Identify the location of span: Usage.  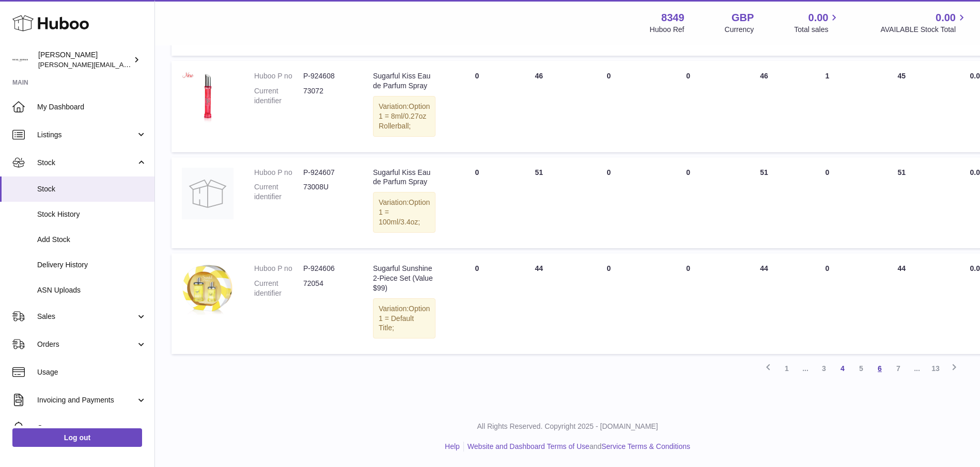
(92, 372).